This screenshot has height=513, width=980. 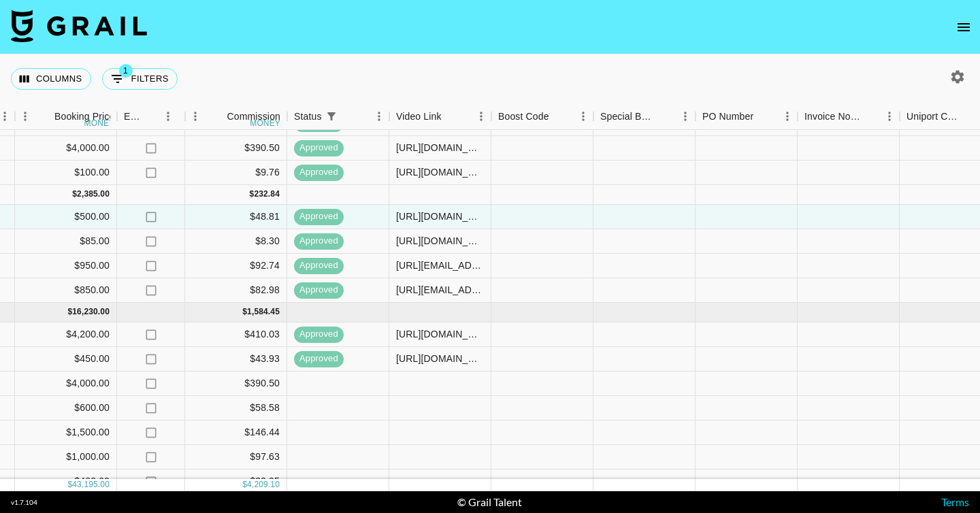 I want to click on div: 2,385.00, so click(x=94, y=194).